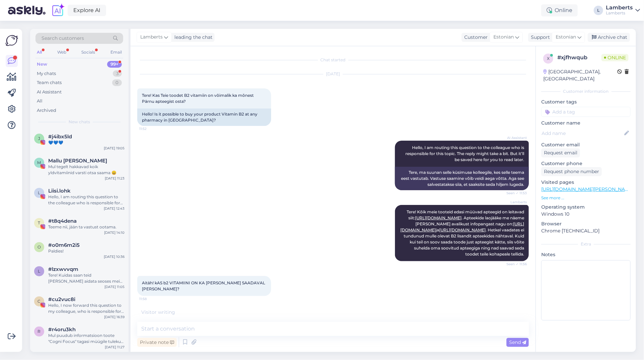 This screenshot has height=360, width=644. What do you see at coordinates (86, 170) in the screenshot?
I see `div: Mul tegelt hakkavad koik yldvitamiinid varsti otsa saama 😄` at bounding box center [86, 170].